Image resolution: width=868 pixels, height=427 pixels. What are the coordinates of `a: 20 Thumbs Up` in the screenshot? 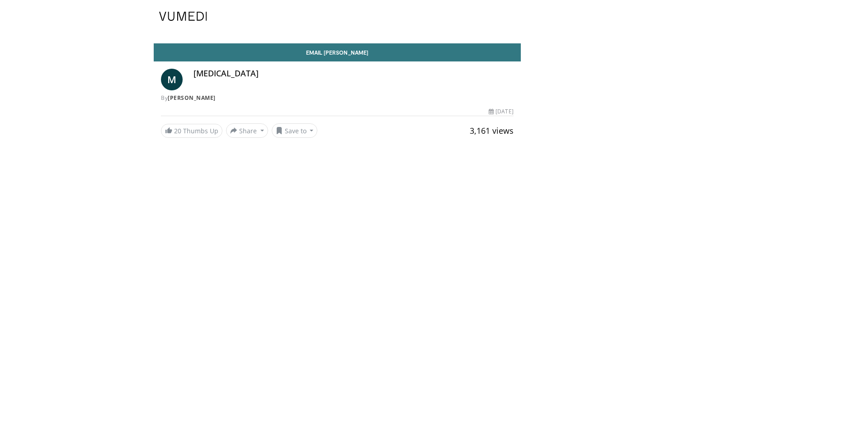 It's located at (192, 130).